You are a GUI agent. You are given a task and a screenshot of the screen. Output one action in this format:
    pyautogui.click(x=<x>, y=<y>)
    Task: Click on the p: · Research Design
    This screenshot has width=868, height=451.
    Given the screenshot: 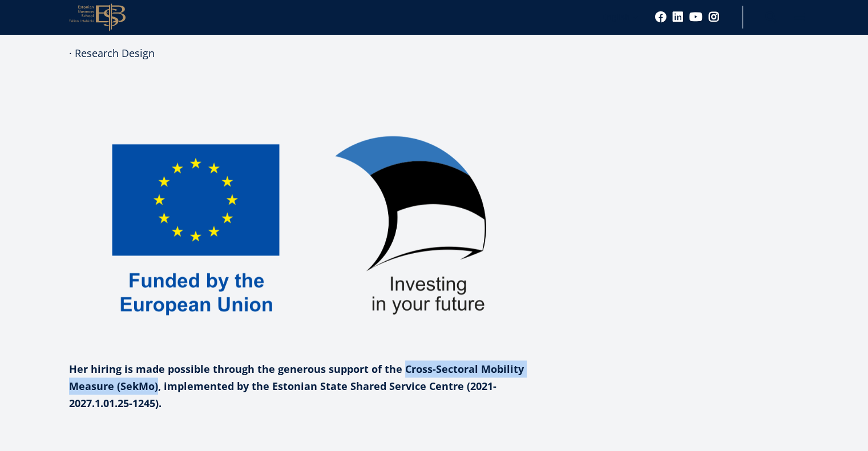 What is the action you would take?
    pyautogui.click(x=309, y=53)
    